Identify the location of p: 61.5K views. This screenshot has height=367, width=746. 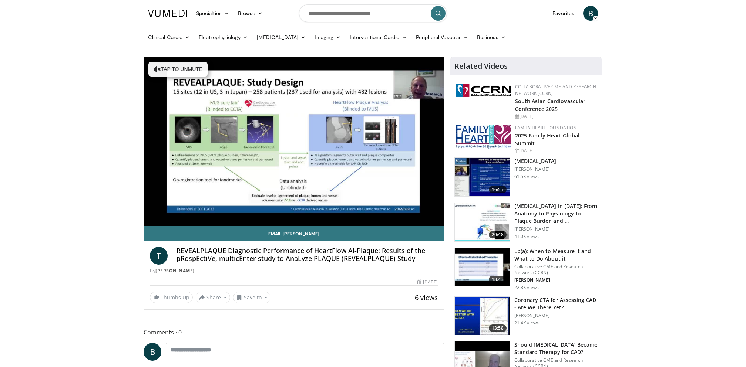
(527, 177).